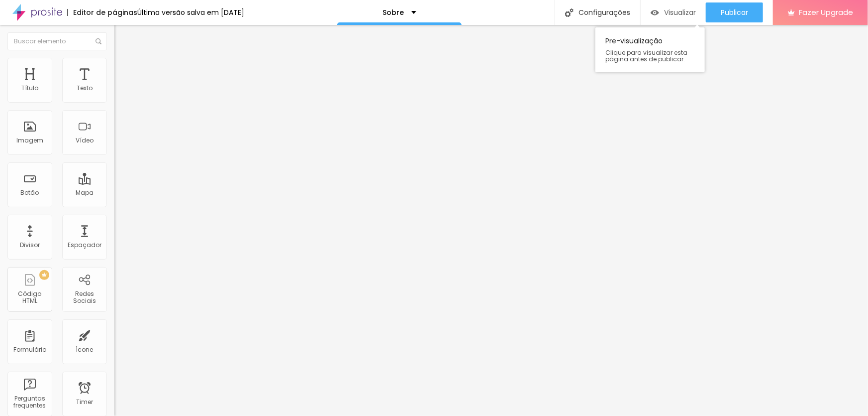 Image resolution: width=868 pixels, height=416 pixels. What do you see at coordinates (102, 12) in the screenshot?
I see `div: Editor de páginas` at bounding box center [102, 12].